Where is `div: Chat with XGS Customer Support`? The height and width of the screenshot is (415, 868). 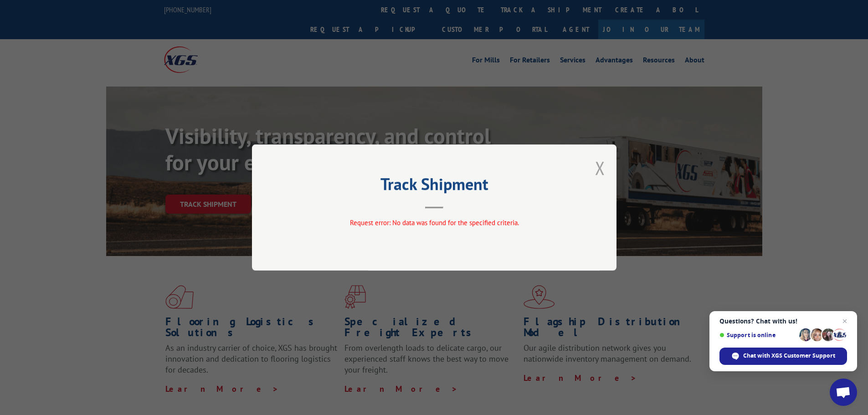
div: Chat with XGS Customer Support is located at coordinates (783, 356).